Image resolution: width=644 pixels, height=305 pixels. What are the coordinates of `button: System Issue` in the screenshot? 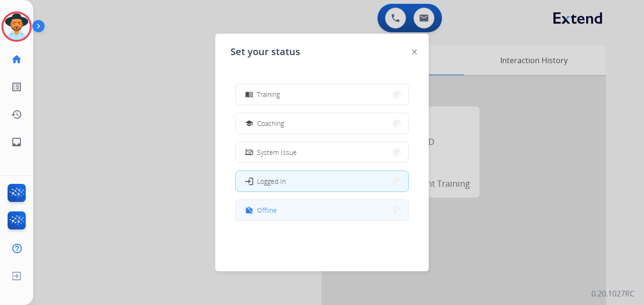 It's located at (322, 152).